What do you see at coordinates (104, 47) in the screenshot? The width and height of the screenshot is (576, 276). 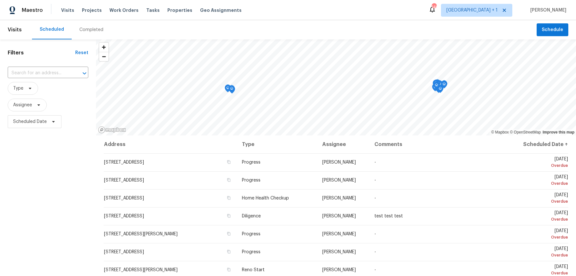 I see `button: Zoom in` at bounding box center [104, 47].